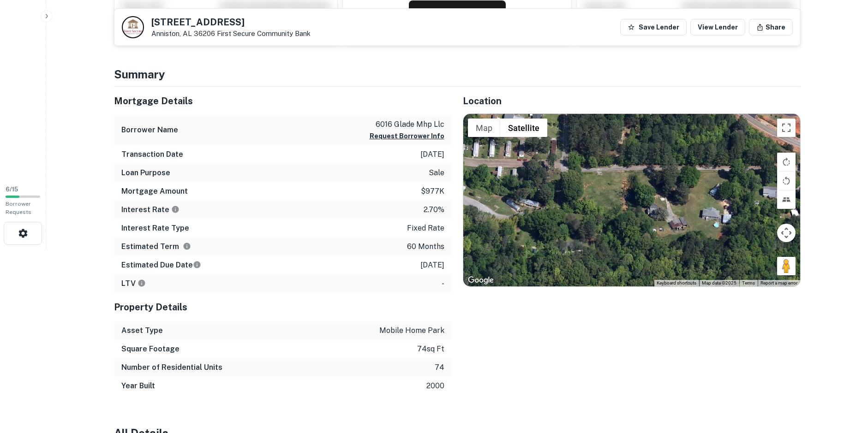  I want to click on h6: Year Built, so click(138, 386).